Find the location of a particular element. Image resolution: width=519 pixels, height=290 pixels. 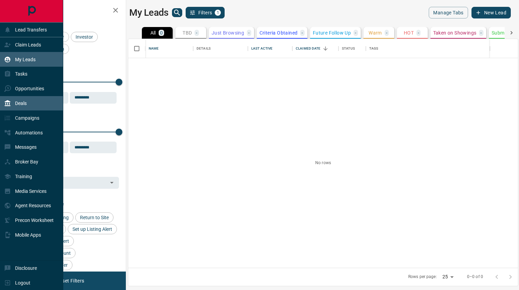

span: Return to Site is located at coordinates (94, 217).